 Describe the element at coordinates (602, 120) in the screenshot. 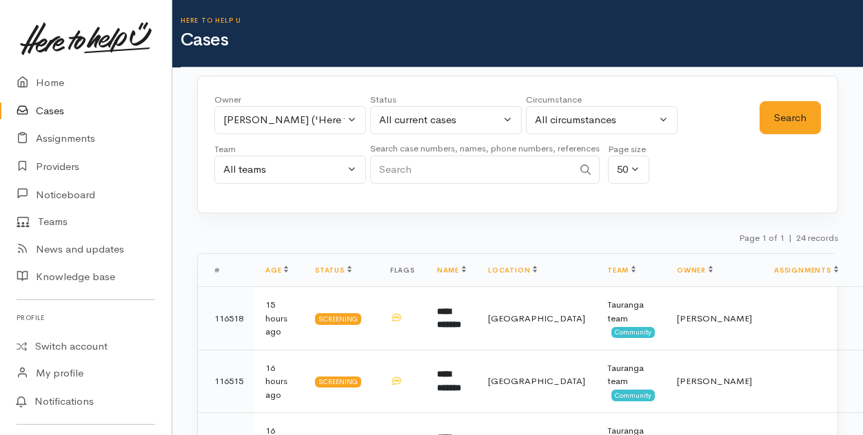

I see `button: All circumstances` at that location.